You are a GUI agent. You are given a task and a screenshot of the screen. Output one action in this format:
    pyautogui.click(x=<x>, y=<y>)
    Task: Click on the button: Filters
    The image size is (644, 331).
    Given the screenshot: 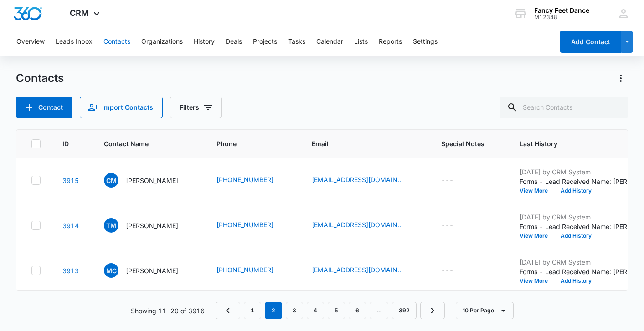 What is the action you would take?
    pyautogui.click(x=195, y=108)
    